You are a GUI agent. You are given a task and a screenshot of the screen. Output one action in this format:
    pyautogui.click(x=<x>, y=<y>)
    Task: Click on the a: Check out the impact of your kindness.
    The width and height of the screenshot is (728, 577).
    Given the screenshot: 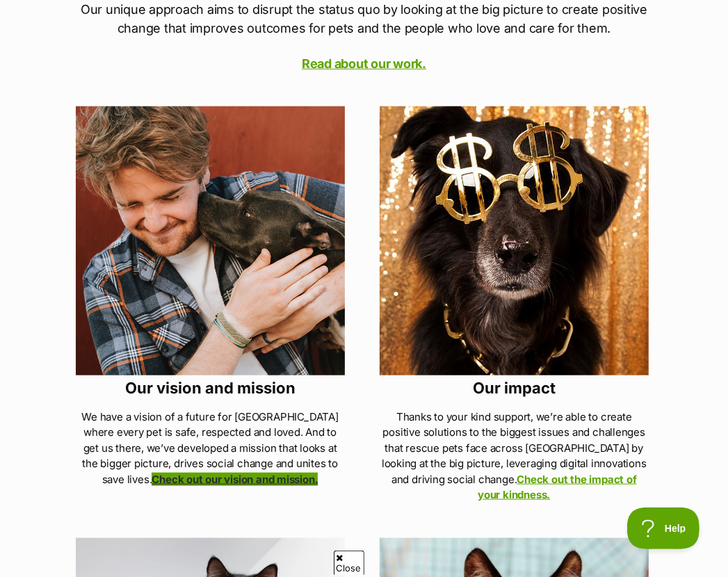 What is the action you would take?
    pyautogui.click(x=557, y=487)
    